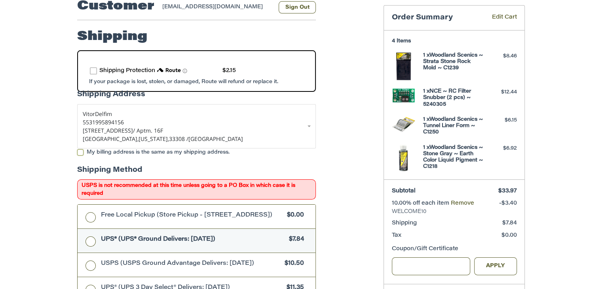 The image size is (602, 289). Describe the element at coordinates (297, 7) in the screenshot. I see `button: Sign Out` at that location.